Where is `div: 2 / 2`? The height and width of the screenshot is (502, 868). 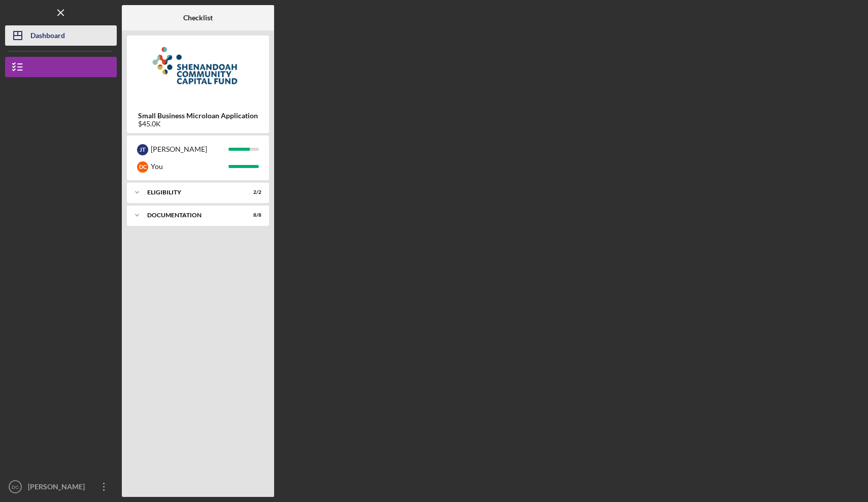 div: 2 / 2 is located at coordinates (252, 192).